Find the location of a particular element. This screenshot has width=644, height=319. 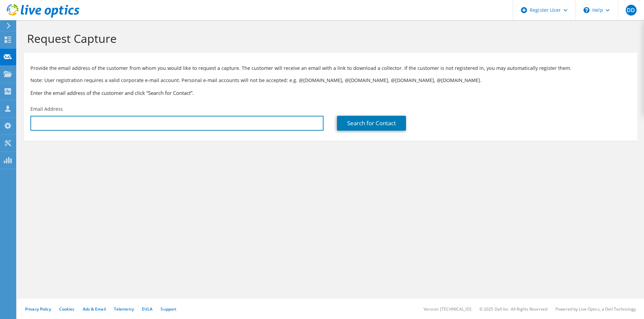

a: EULA is located at coordinates (147, 309).